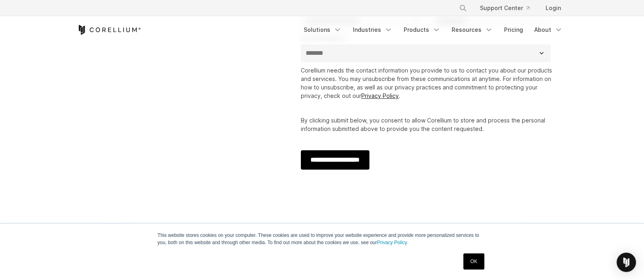 The image size is (644, 280). What do you see at coordinates (373, 30) in the screenshot?
I see `a: Industries` at bounding box center [373, 30].